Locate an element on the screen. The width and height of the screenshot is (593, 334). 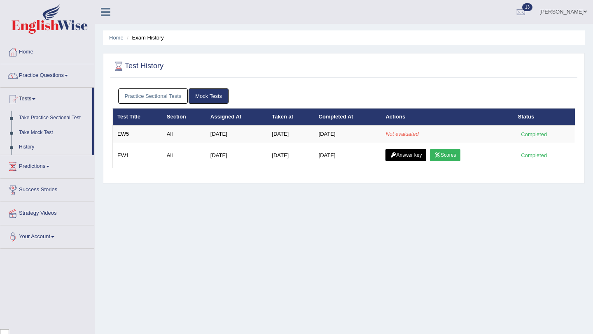
a: Mock Tests is located at coordinates (208, 96).